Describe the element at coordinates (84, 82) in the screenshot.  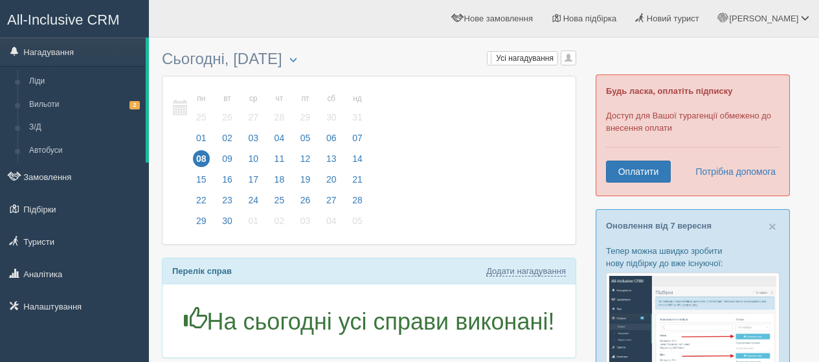
I see `a: Ліди` at that location.